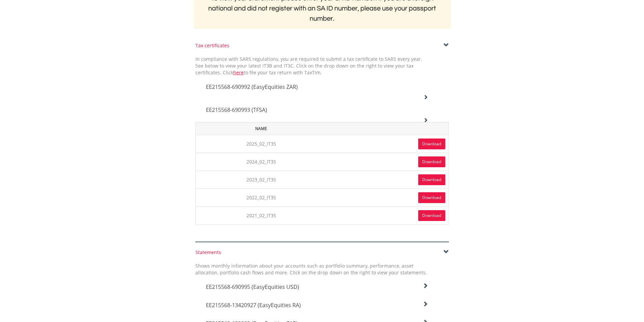 The height and width of the screenshot is (322, 644). I want to click on a: here, so click(239, 72).